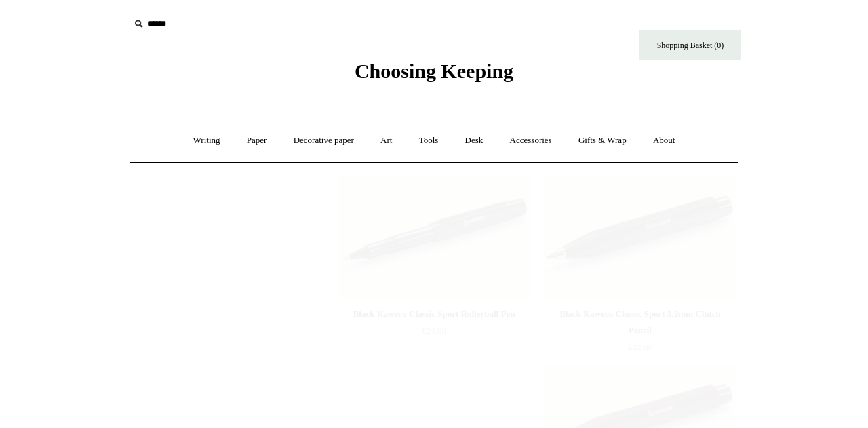  I want to click on span: Temporarily Out of Stock, so click(228, 286).